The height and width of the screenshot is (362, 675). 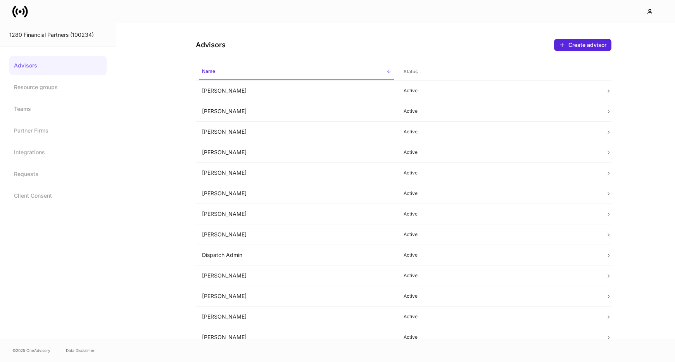 What do you see at coordinates (58, 109) in the screenshot?
I see `a: Teams` at bounding box center [58, 109].